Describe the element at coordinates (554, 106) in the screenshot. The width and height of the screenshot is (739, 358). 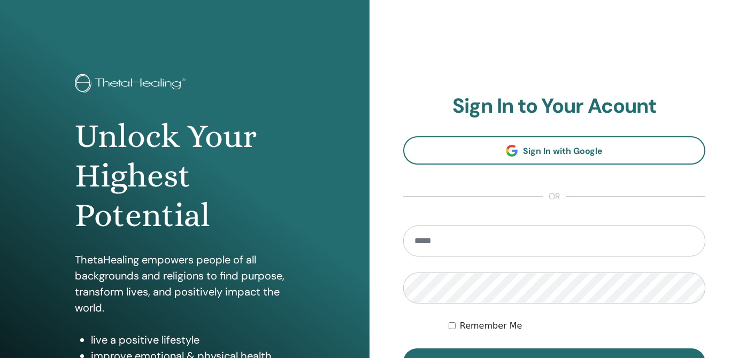
I see `h2: Sign In to Your Acount` at that location.